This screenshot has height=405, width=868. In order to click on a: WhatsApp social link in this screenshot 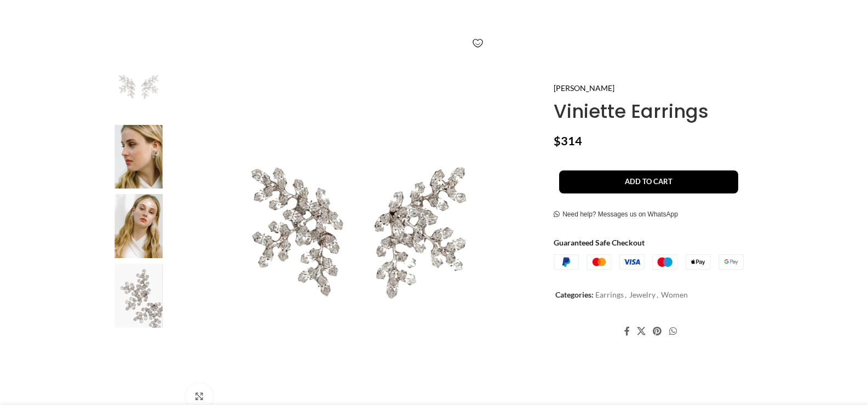, I will do `click(673, 332)`.